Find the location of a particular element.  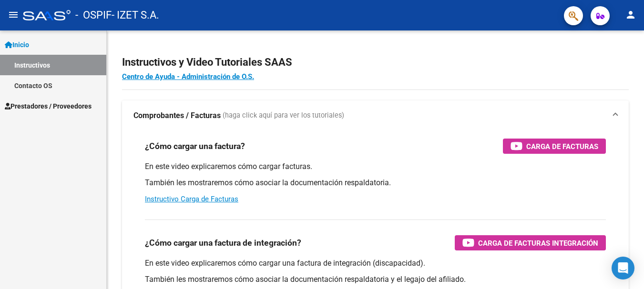

button: Carga de Facturas is located at coordinates (554, 146).